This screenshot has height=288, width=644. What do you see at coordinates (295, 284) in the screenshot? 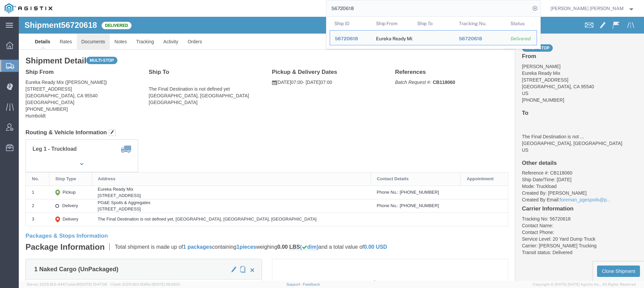
I see `a: Support` at bounding box center [295, 284].